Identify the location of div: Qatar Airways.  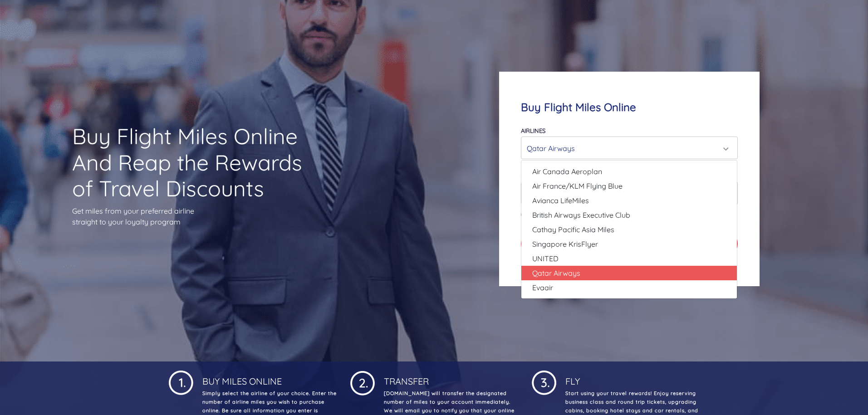
(626, 148).